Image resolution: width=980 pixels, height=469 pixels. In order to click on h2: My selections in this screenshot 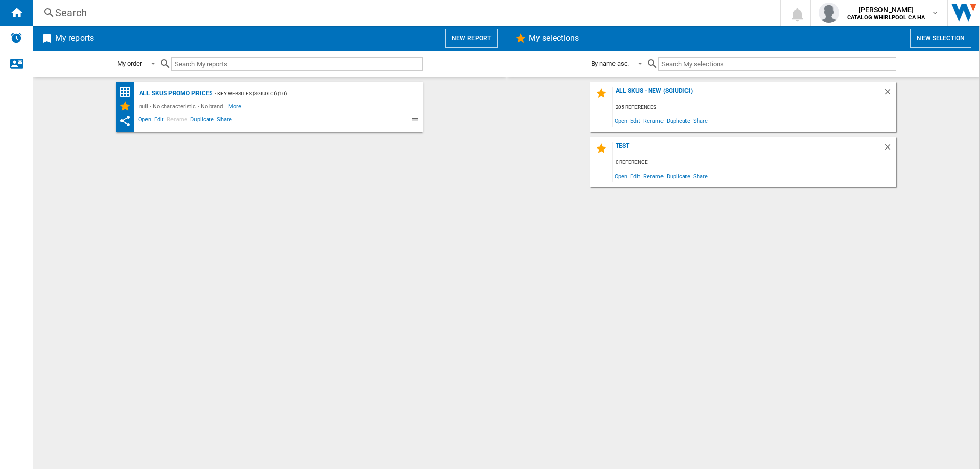, I will do `click(554, 39)`.